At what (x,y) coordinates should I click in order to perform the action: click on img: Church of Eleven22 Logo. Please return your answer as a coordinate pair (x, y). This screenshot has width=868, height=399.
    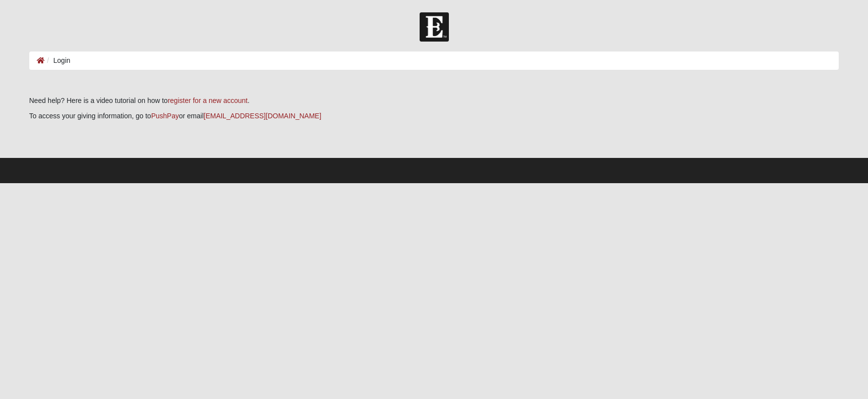
    Looking at the image, I should click on (434, 27).